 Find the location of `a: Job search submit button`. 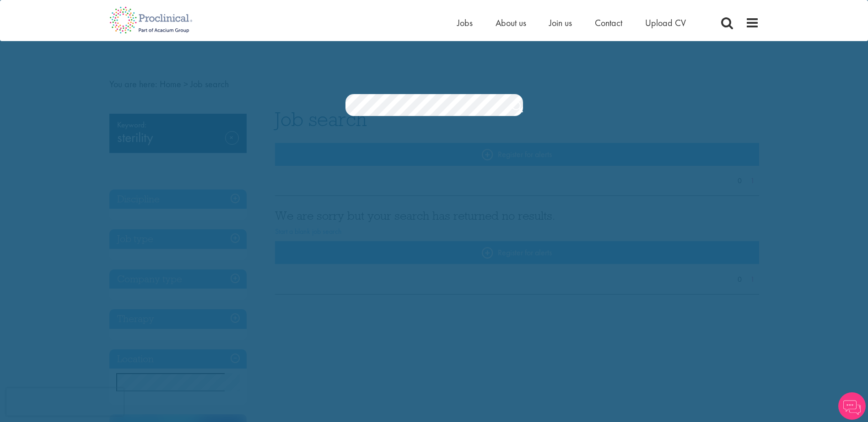

a: Job search submit button is located at coordinates (517, 108).